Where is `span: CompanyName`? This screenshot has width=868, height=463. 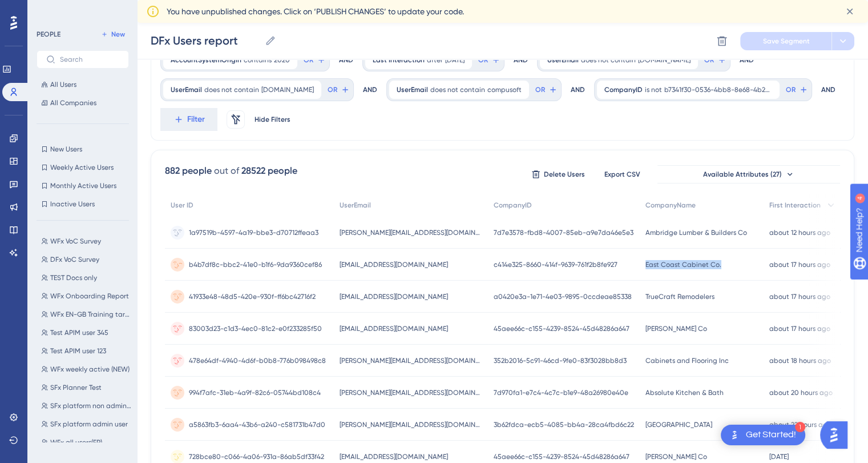 span: CompanyName is located at coordinates (670, 205).